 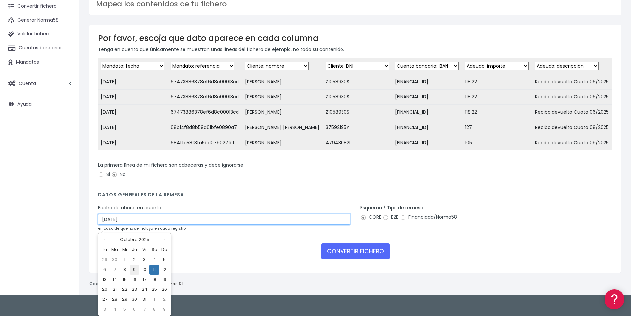 What do you see at coordinates (105, 299) in the screenshot?
I see `td: 27` at bounding box center [105, 299].